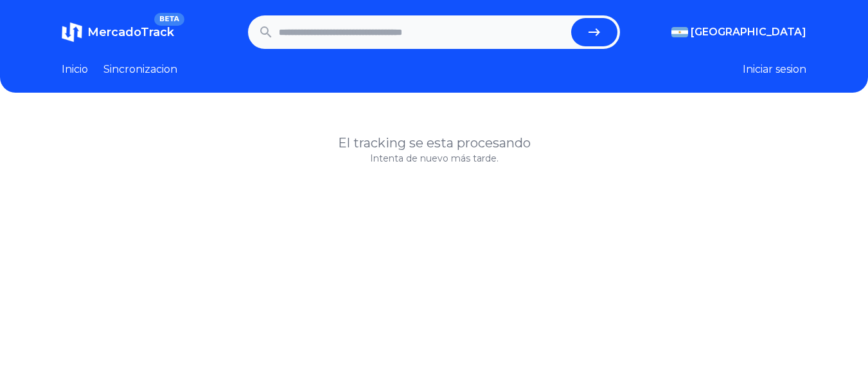 The height and width of the screenshot is (381, 868). What do you see at coordinates (75, 69) in the screenshot?
I see `a: Inicio` at bounding box center [75, 69].